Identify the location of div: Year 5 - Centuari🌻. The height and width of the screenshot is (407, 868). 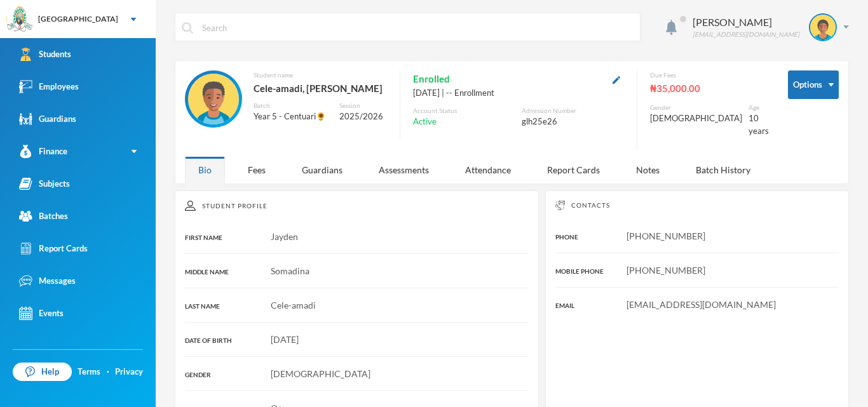
(292, 116).